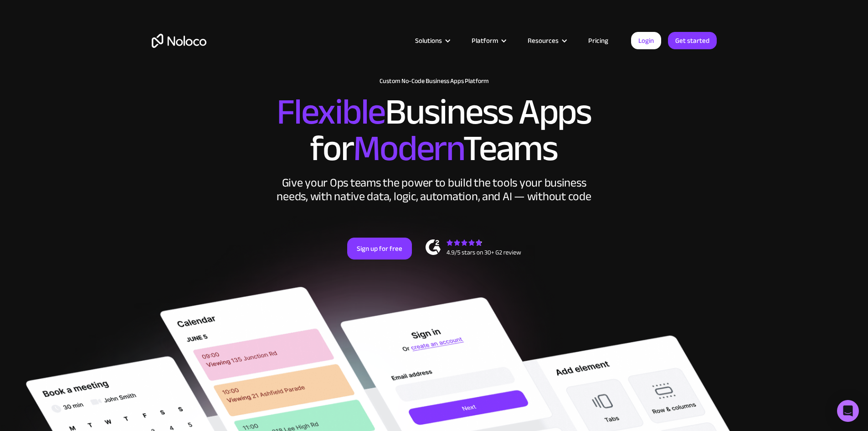 The width and height of the screenshot is (868, 431). I want to click on span: Flexible, so click(331, 112).